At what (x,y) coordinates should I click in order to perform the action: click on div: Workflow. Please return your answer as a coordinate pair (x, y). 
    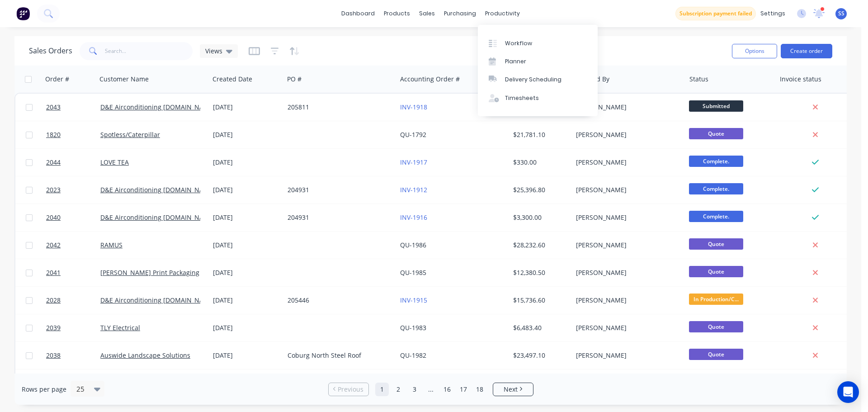
    Looking at the image, I should click on (518, 43).